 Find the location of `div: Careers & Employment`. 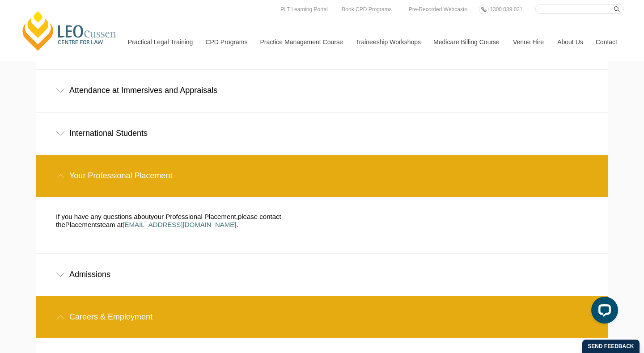

div: Careers & Employment is located at coordinates (322, 317).